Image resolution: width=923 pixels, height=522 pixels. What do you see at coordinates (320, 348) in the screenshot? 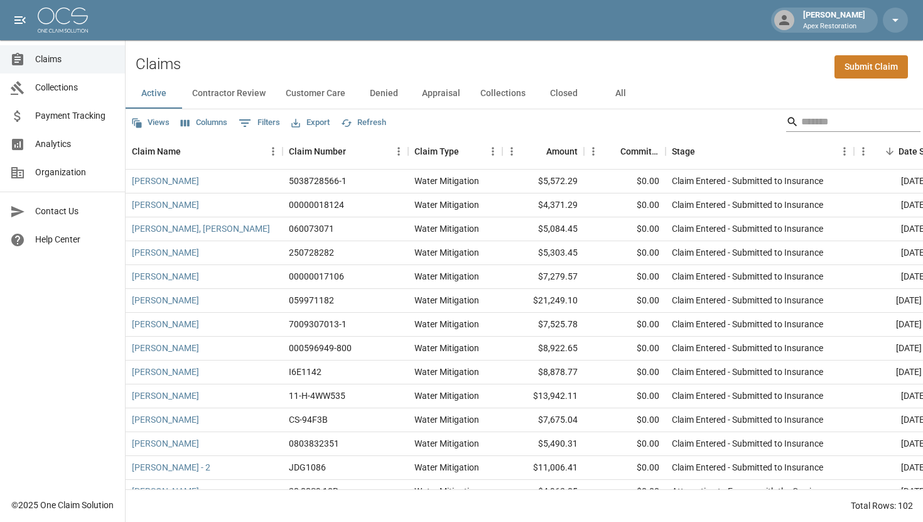
I see `div: 000596949-800` at bounding box center [320, 348].